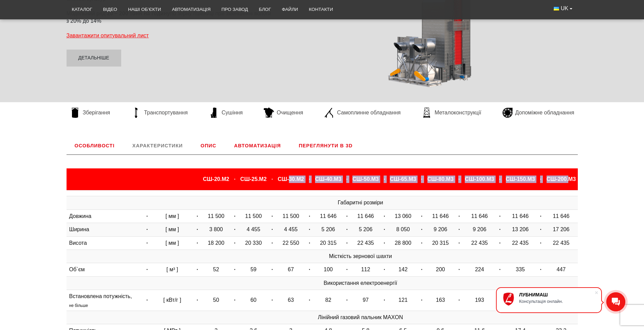 The width and height of the screenshot is (644, 330). I want to click on th: СШ-40.М3, so click(328, 180).